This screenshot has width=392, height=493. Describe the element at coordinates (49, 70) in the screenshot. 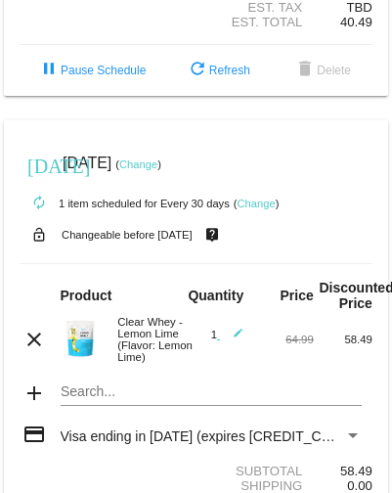

I see `mat-icon: pause` at that location.